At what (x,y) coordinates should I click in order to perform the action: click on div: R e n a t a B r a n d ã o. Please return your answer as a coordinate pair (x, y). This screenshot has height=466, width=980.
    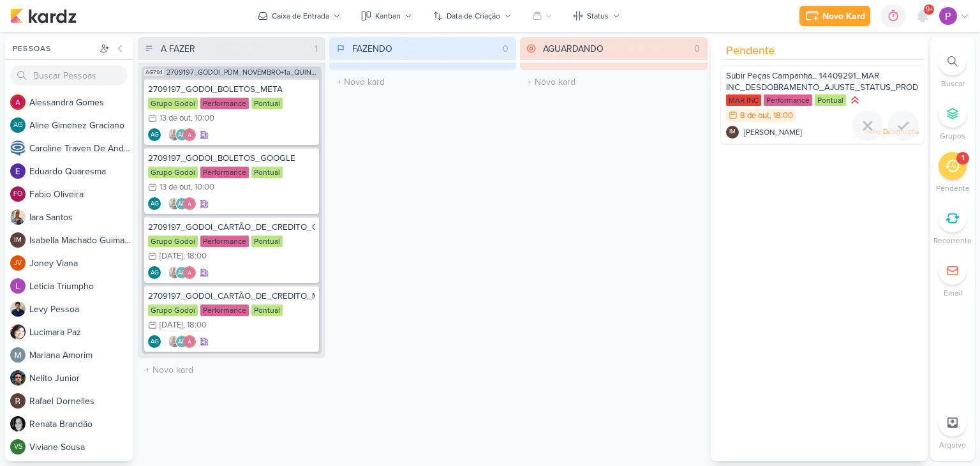
    Looking at the image, I should click on (81, 424).